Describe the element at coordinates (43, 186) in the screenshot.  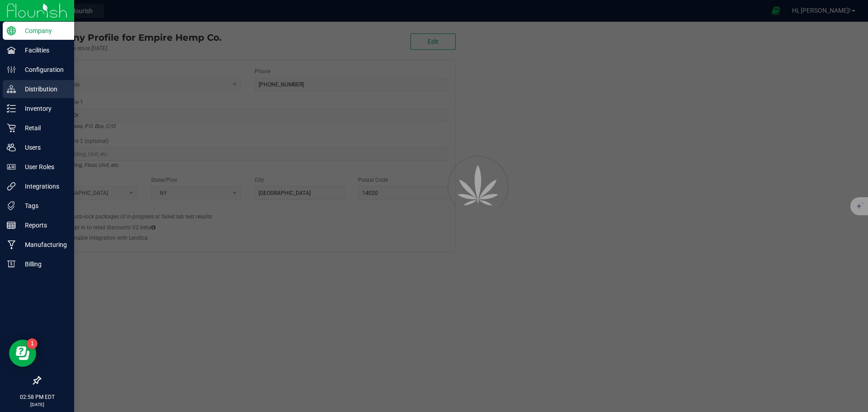
I see `p: Integrations` at that location.